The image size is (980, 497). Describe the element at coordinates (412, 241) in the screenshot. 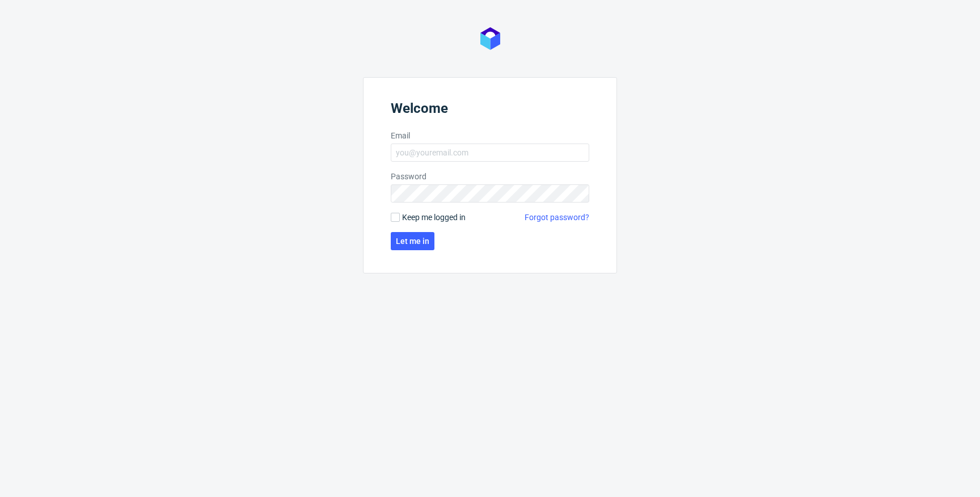

I see `button: Let me in` at that location.